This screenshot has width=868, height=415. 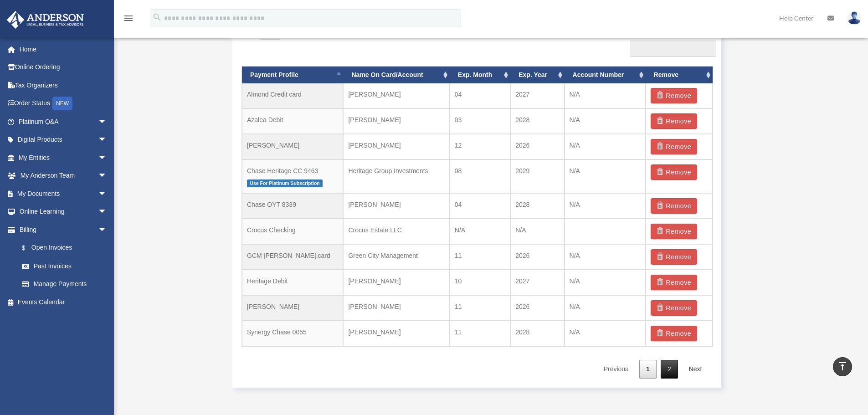 I want to click on a: $Open Invoices, so click(x=67, y=248).